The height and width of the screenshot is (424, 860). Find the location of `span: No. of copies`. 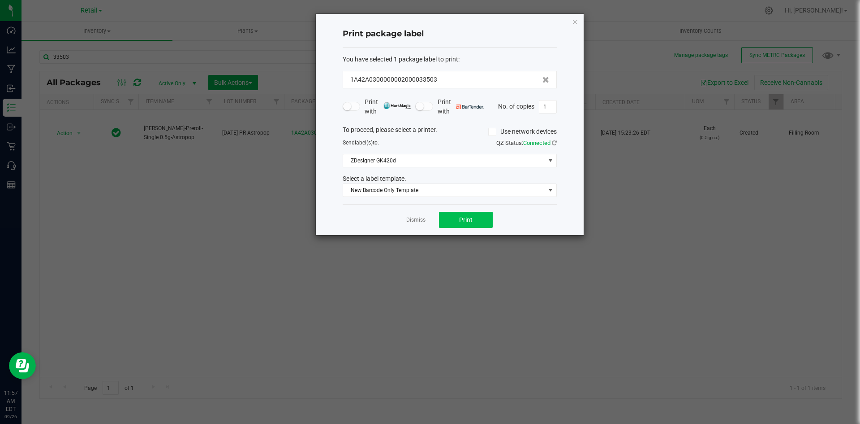

span: No. of copies is located at coordinates (516, 106).